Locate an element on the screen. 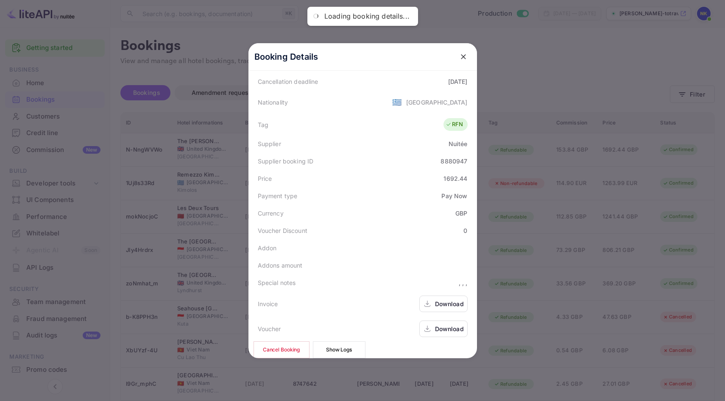 The image size is (725, 401). div: Invoice is located at coordinates (268, 304).